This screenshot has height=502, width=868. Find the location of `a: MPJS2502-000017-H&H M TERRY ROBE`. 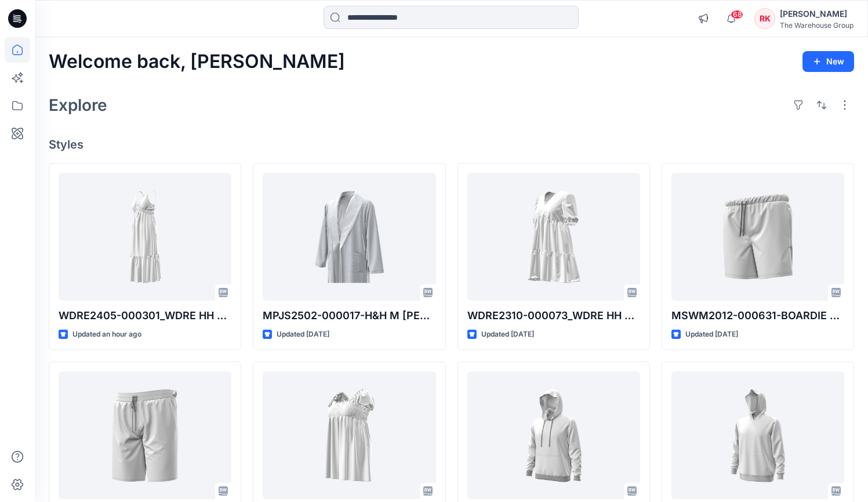

a: MPJS2502-000017-H&H M TERRY ROBE is located at coordinates (349, 237).